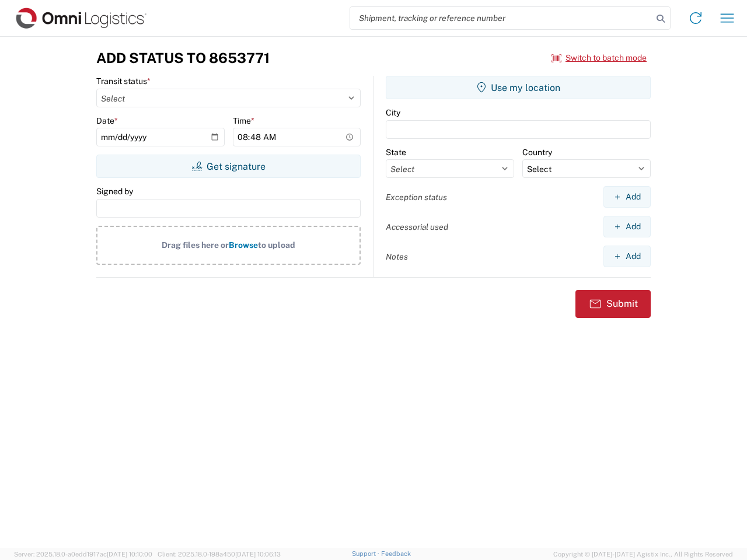 This screenshot has height=560, width=747. I want to click on label: Date, so click(107, 121).